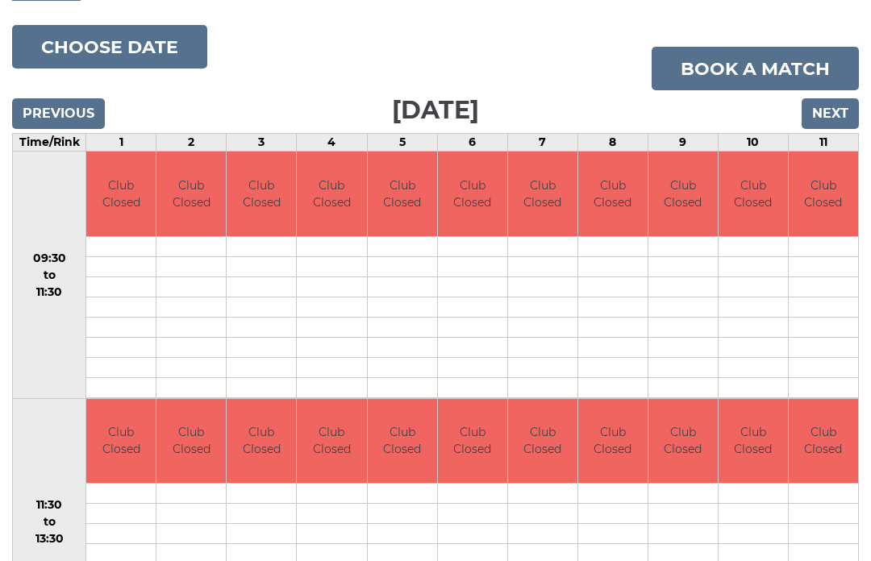 The height and width of the screenshot is (561, 871). What do you see at coordinates (754, 69) in the screenshot?
I see `a: Book a match` at bounding box center [754, 69].